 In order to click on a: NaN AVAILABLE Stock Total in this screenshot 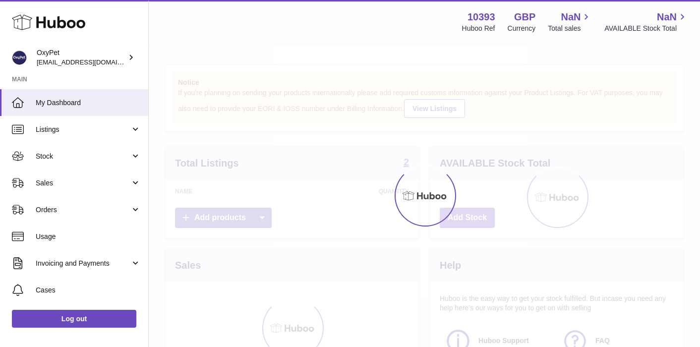, I will do `click(646, 22)`.